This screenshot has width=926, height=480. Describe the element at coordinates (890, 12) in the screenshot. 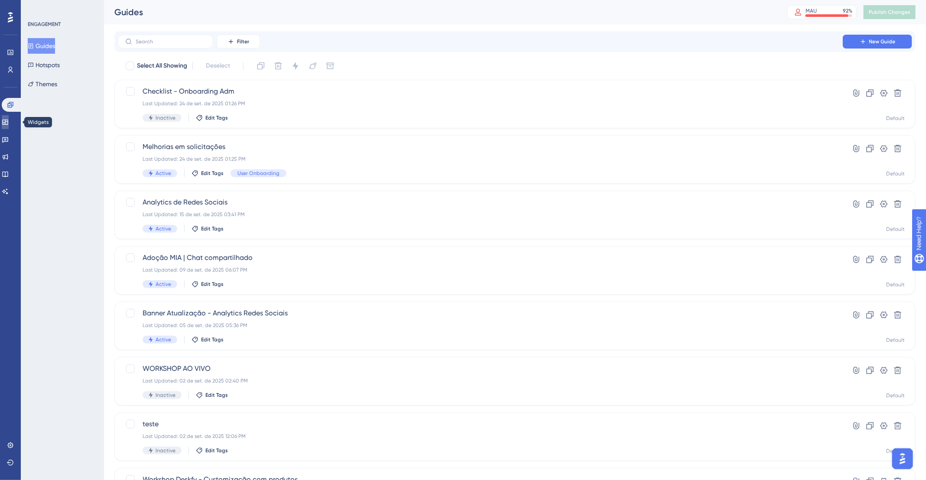

I see `button: Publish Changes` at that location.